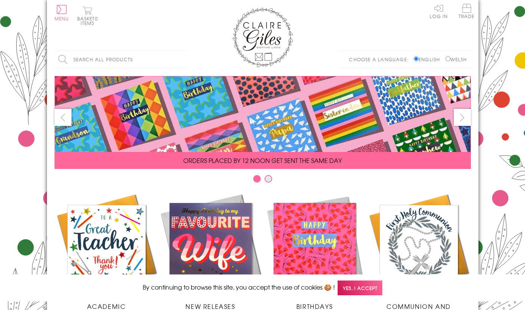 This screenshot has width=525, height=310. Describe the element at coordinates (416, 59) in the screenshot. I see `input: English` at that location.